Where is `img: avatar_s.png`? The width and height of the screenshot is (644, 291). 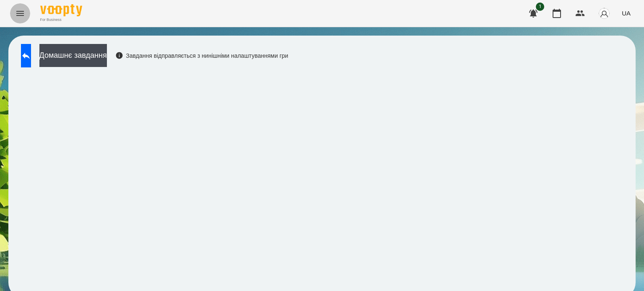 img: avatar_s.png is located at coordinates (604, 13).